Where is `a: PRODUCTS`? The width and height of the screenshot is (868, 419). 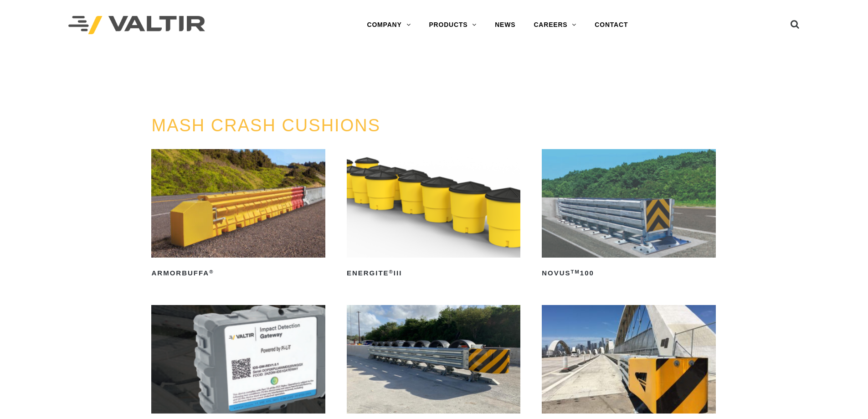 a: PRODUCTS is located at coordinates (453, 25).